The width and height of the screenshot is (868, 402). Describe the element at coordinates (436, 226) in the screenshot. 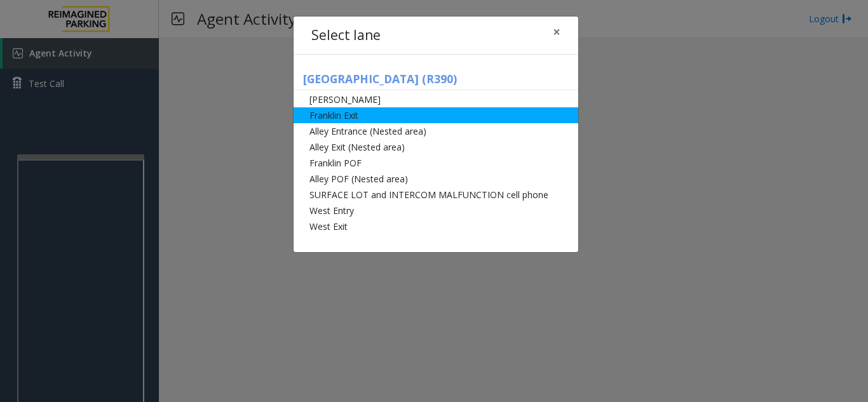

I see `li: West Exit` at that location.